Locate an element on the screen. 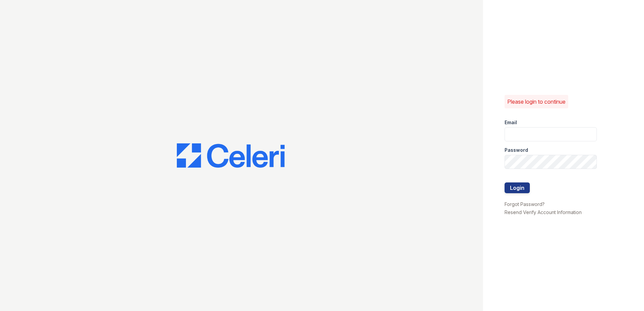 The image size is (644, 311). p: Please login to continue is located at coordinates (536, 102).